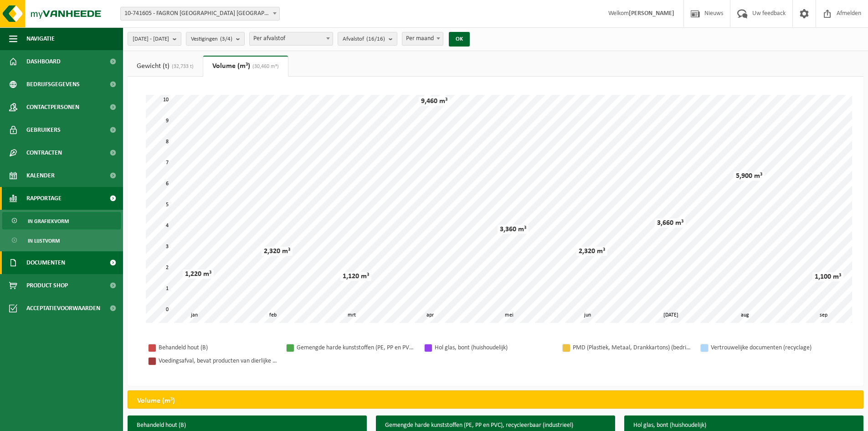 The width and height of the screenshot is (868, 431). I want to click on div: Vertrouwelijke documenten (recyclage), so click(770, 347).